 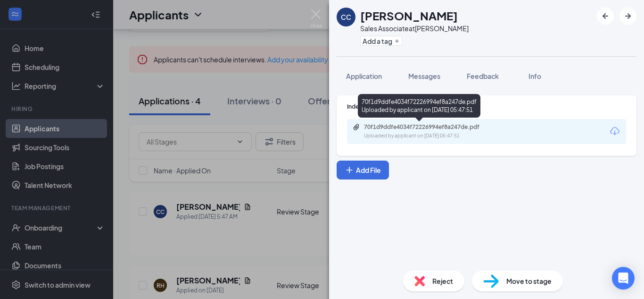 What do you see at coordinates (486, 106) in the screenshot?
I see `div: Indeed Resume` at bounding box center [486, 106].